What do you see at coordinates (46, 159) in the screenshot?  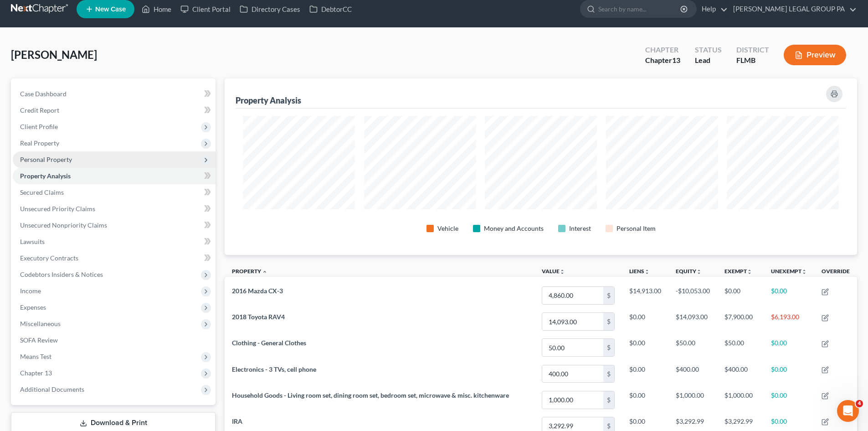 I see `span: Personal Property` at bounding box center [46, 159].